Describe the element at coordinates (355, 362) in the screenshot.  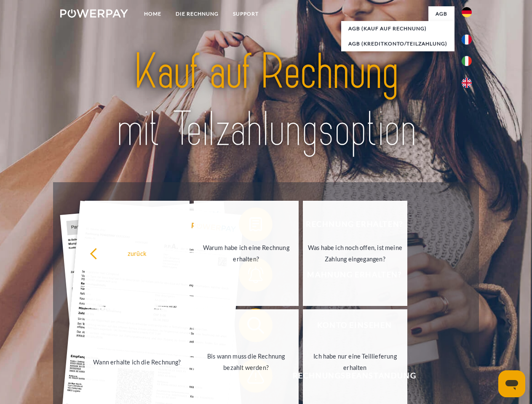
I see `div: Ich habe nur eine Teillieferung erhalten` at that location.